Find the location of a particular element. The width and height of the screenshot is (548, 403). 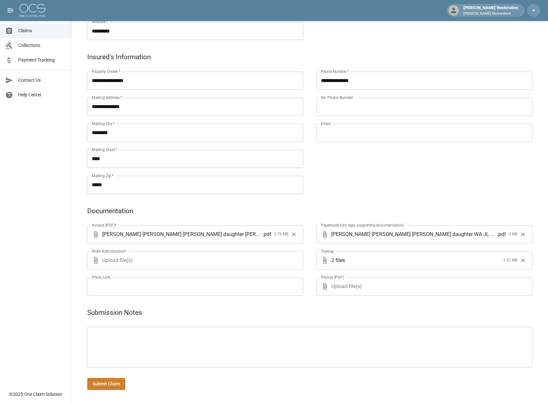

label: Alt. Phone Number is located at coordinates (337, 97).